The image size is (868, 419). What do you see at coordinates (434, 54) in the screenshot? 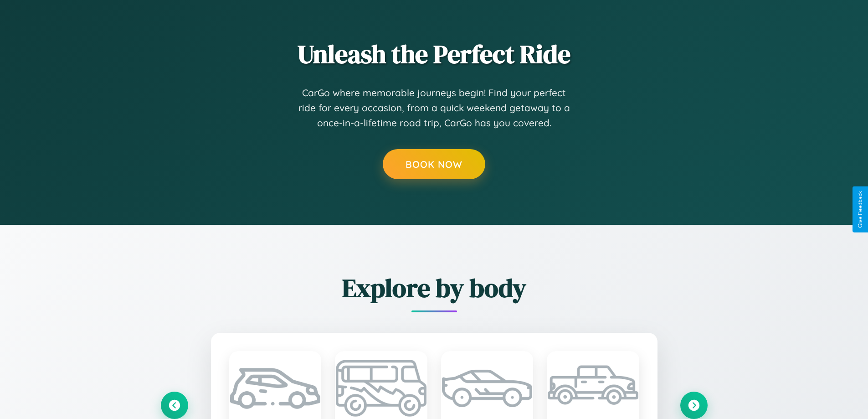
I see `h2: Unleash the Perfect Ride` at bounding box center [434, 54].